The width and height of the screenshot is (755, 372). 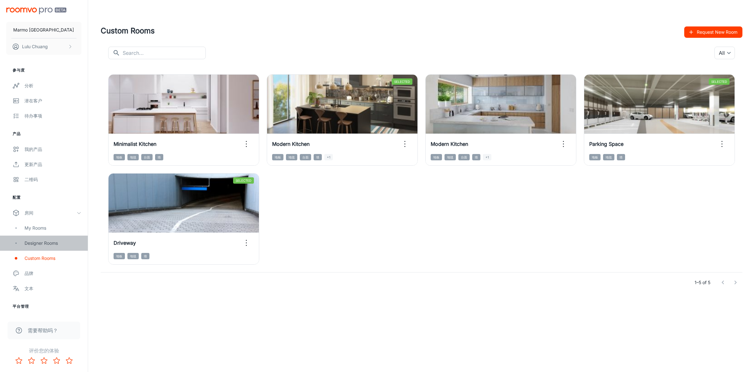 What do you see at coordinates (393, 31) in the screenshot?
I see `h4: Custom Rooms` at bounding box center [393, 31].